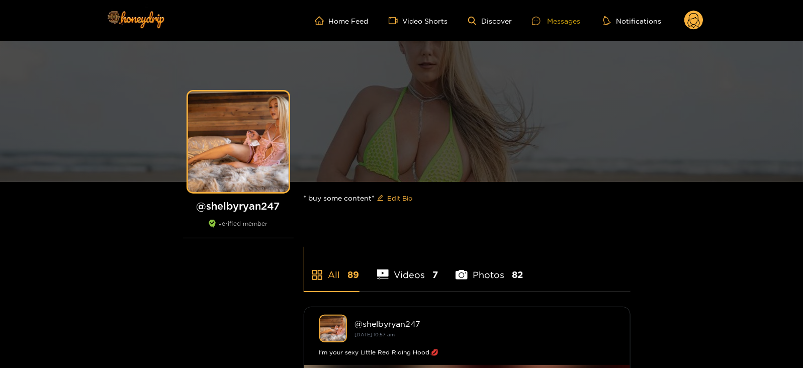 This screenshot has height=368, width=803. I want to click on span: edit, so click(380, 198).